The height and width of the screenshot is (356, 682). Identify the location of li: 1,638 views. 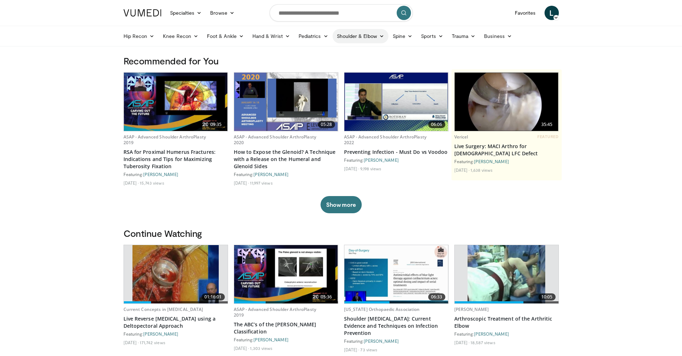
(482, 170).